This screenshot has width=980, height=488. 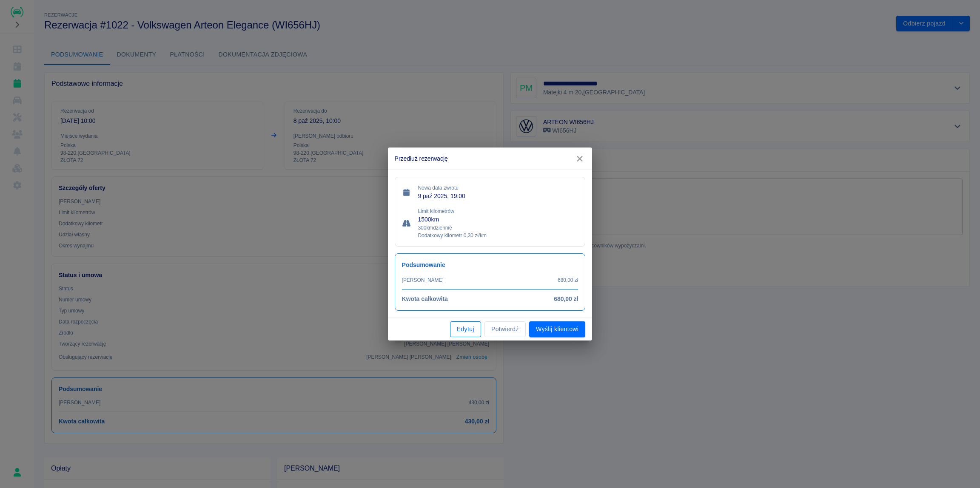 I want to click on h6: Kwota całkowita, so click(x=425, y=299).